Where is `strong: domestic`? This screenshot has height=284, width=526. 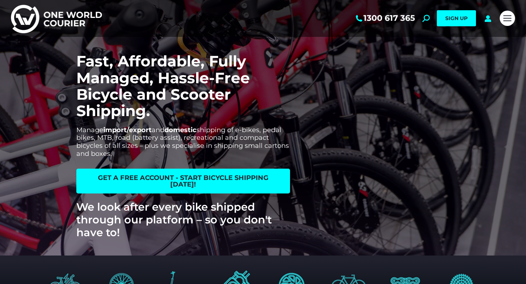
strong: domestic is located at coordinates (180, 130).